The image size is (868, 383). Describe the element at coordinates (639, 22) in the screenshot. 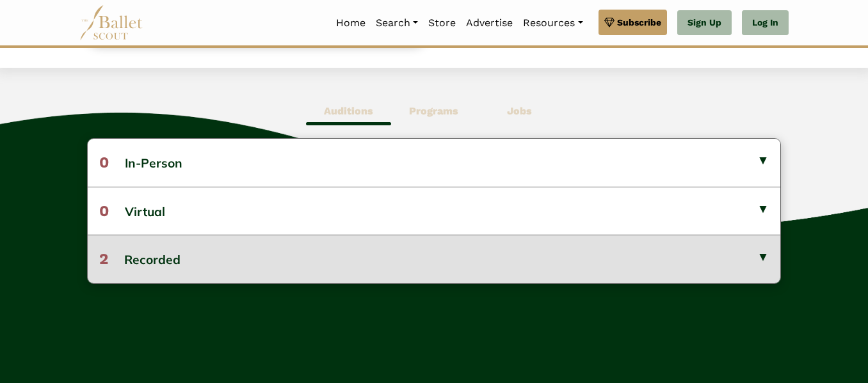

I see `span: Subscribe` at that location.